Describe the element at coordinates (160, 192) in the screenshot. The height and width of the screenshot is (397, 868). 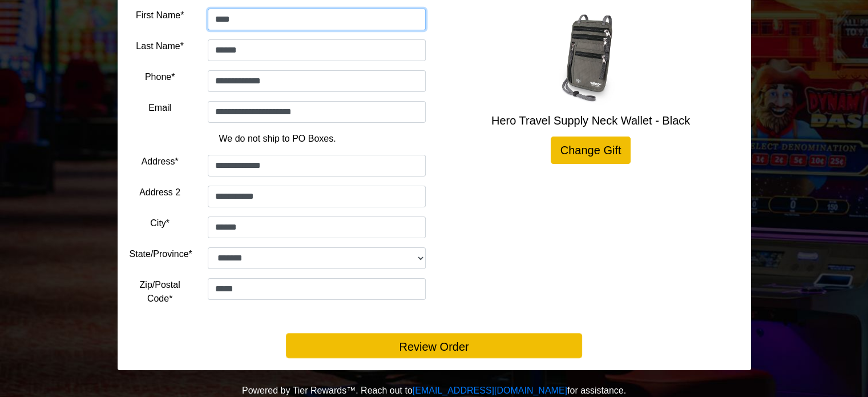
I see `label: Address 2` at that location.